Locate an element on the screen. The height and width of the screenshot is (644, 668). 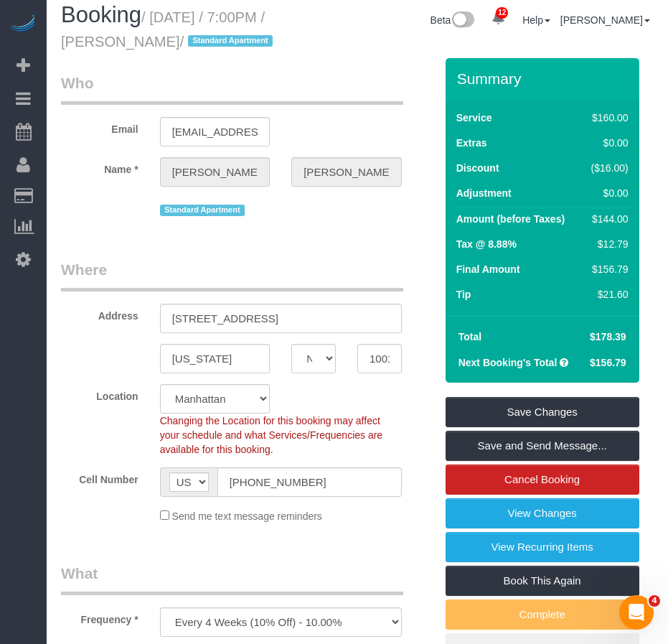
div: $160.00 is located at coordinates (607, 118).